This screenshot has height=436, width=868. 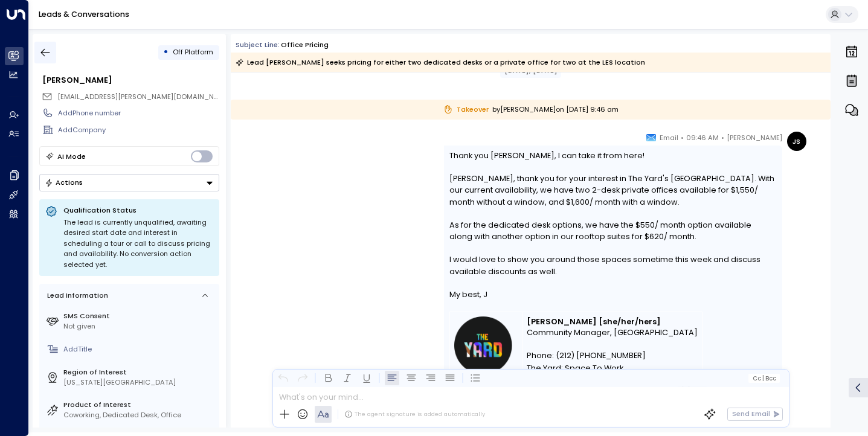 What do you see at coordinates (139, 113) in the screenshot?
I see `div: AddPhone number` at bounding box center [139, 113].